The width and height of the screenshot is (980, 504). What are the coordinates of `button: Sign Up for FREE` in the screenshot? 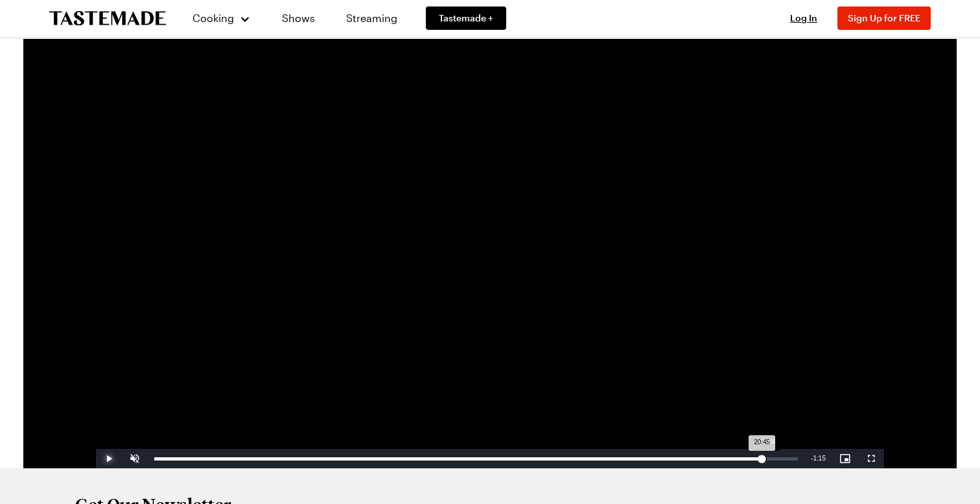 It's located at (884, 18).